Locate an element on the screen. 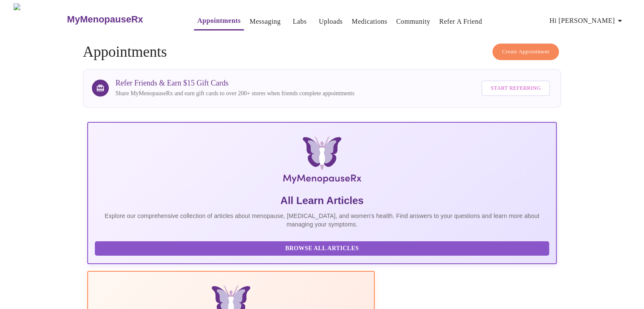 Image resolution: width=644 pixels, height=309 pixels. p: Share MyMenopauseRx and earn gift cards to over 200+ stores when friends complete appointments is located at coordinates (235, 94).